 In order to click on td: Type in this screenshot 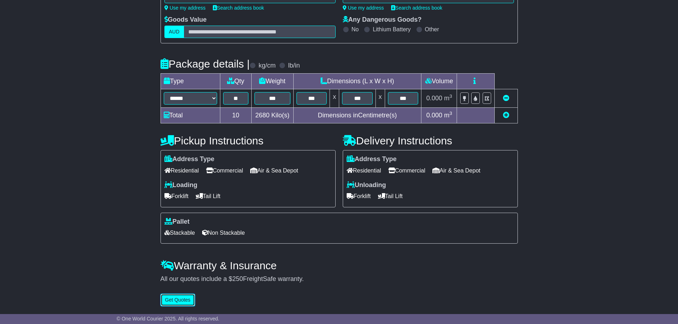, I will do `click(190, 82)`.